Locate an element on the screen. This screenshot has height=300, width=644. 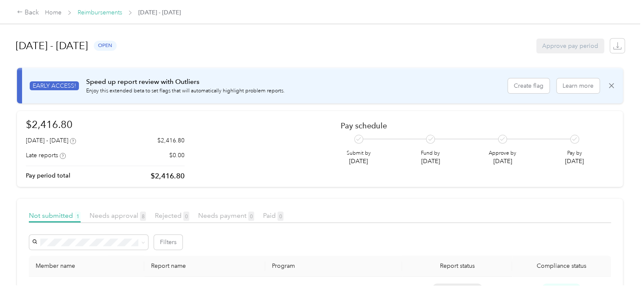
a: Home is located at coordinates (53, 12).